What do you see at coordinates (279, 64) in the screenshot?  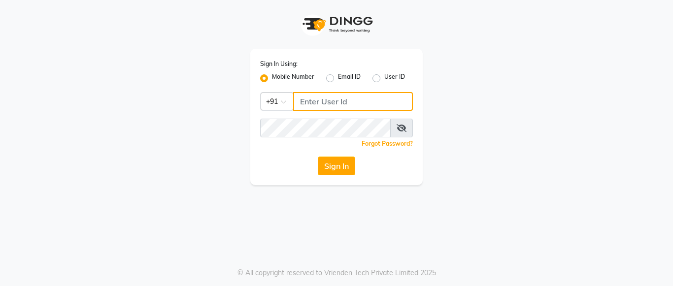 I see `label: Sign In Using:` at bounding box center [279, 64].